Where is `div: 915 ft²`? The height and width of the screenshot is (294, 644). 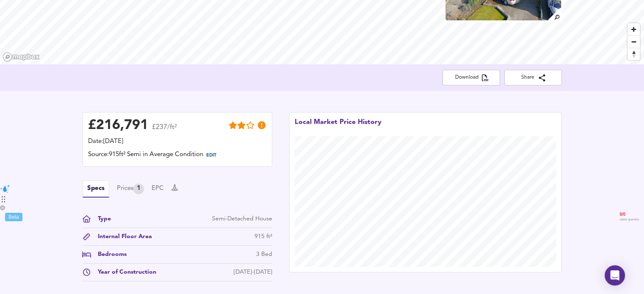
div: 915 ft² is located at coordinates (263, 236).